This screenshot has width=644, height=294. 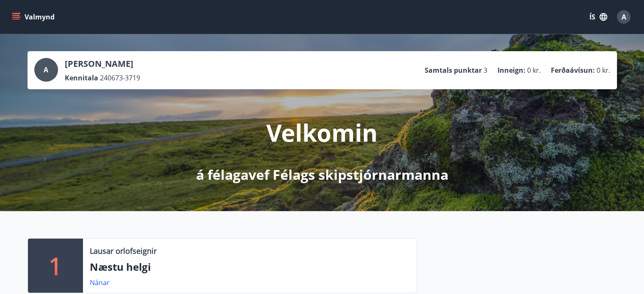 What do you see at coordinates (485, 70) in the screenshot?
I see `span: 3` at bounding box center [485, 70].